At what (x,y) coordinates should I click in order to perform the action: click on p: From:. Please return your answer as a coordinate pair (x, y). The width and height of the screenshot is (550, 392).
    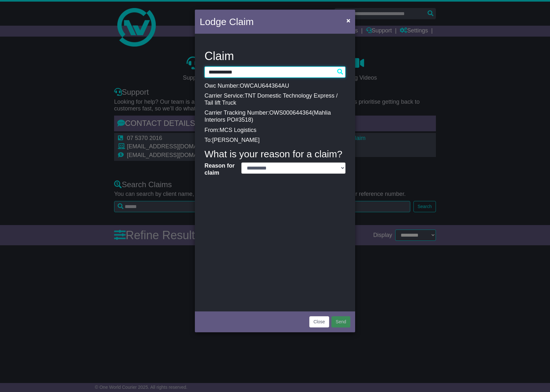
    Looking at the image, I should click on (275, 130).